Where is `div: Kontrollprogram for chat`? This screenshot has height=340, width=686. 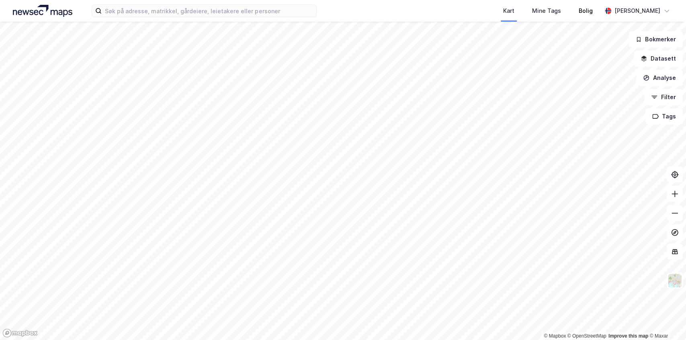 div: Kontrollprogram for chat is located at coordinates (666, 321).